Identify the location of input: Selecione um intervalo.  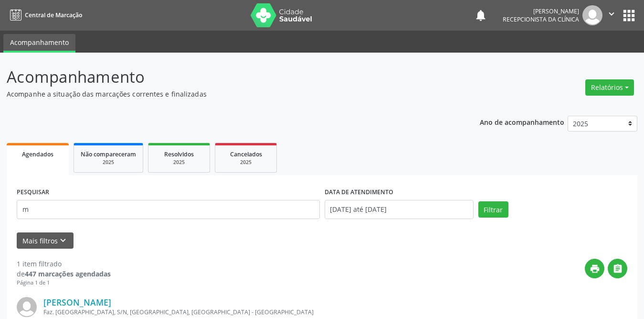
(399, 209).